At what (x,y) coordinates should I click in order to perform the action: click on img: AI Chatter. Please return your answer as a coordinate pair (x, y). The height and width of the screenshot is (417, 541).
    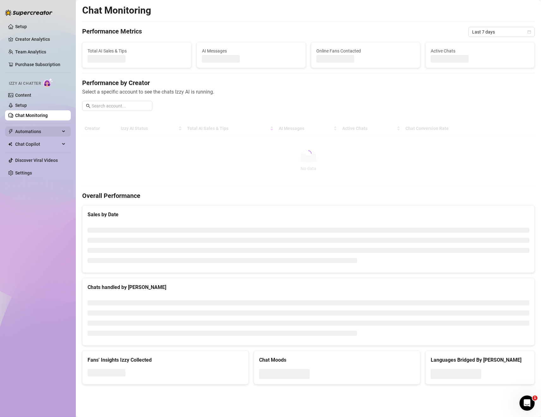
    Looking at the image, I should click on (48, 82).